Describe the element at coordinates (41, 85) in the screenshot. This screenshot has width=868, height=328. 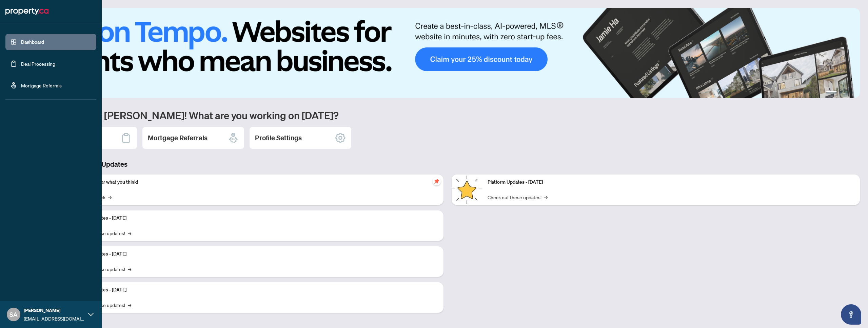
I see `a: Mortgage Referrals` at that location.